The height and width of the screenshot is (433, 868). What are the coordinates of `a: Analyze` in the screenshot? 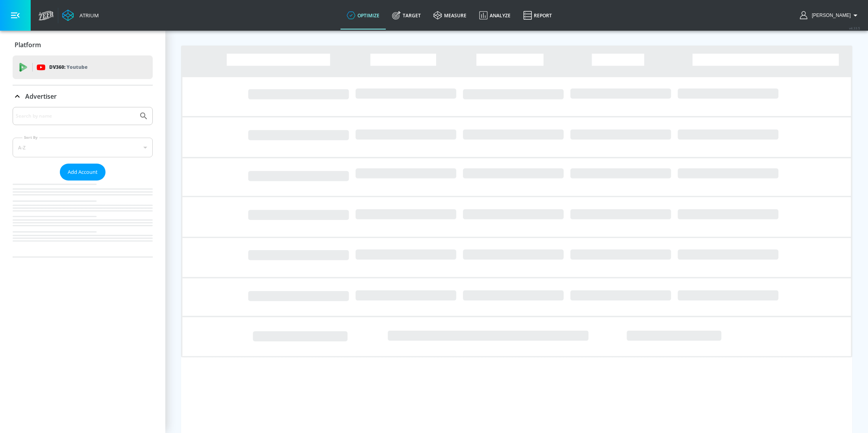 It's located at (495, 15).